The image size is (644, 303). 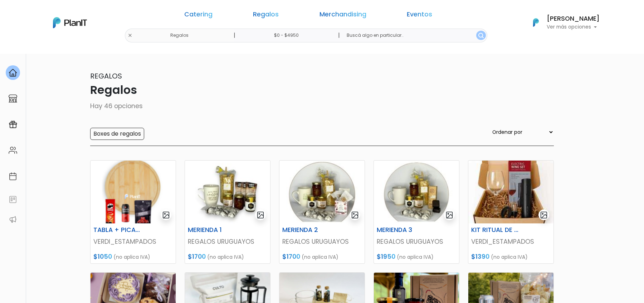 What do you see at coordinates (213, 230) in the screenshot?
I see `h6: MERIENDA 1` at bounding box center [213, 230].